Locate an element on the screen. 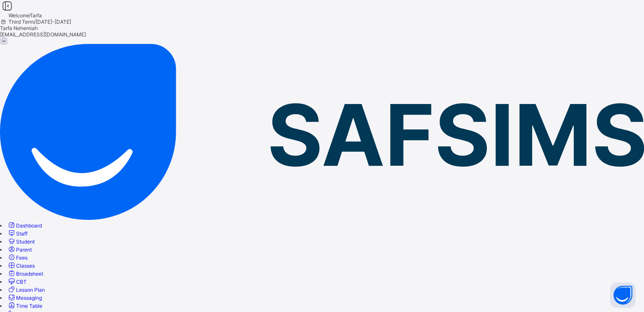  a: Staff is located at coordinates (17, 233).